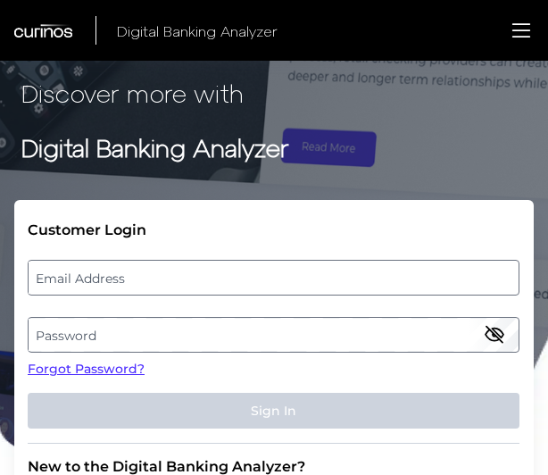  I want to click on div: New to the Digital Banking Analyzer?, so click(273, 466).